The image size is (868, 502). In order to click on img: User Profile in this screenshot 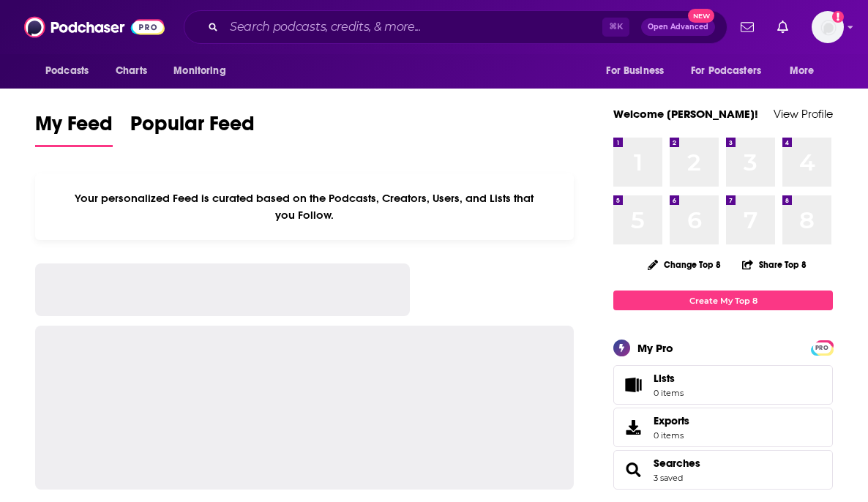, I will do `click(828, 27)`.